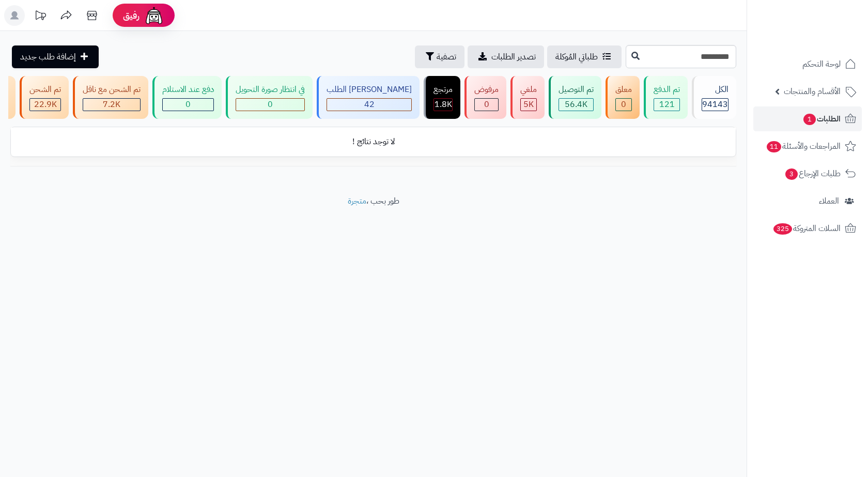  What do you see at coordinates (485, 97) in the screenshot?
I see `a: مرفوض 0` at bounding box center [485, 97].